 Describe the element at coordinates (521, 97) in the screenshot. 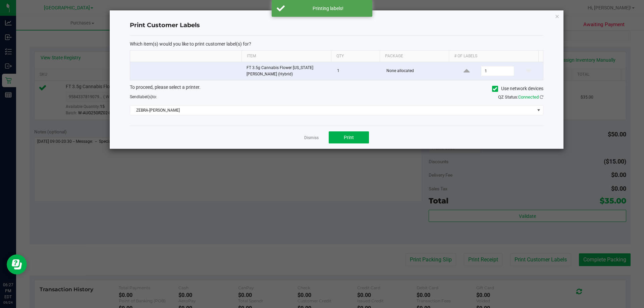

I see `span: QZ Status:` at that location.